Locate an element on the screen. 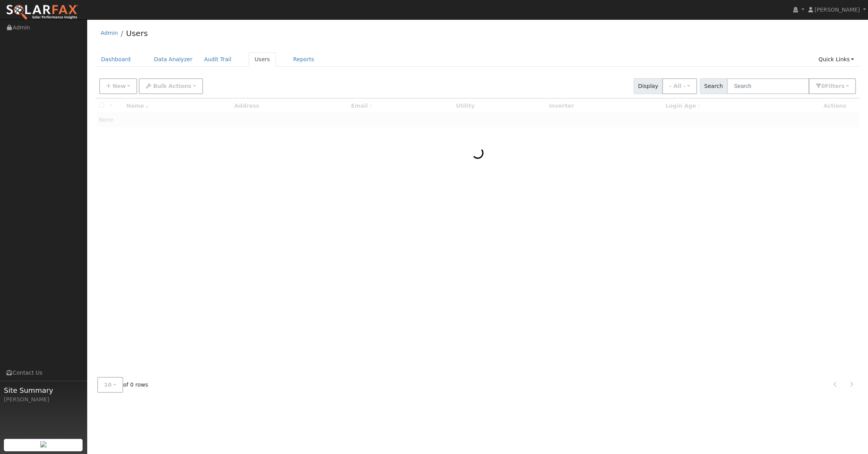  span: Bulk Actions is located at coordinates (172, 87).